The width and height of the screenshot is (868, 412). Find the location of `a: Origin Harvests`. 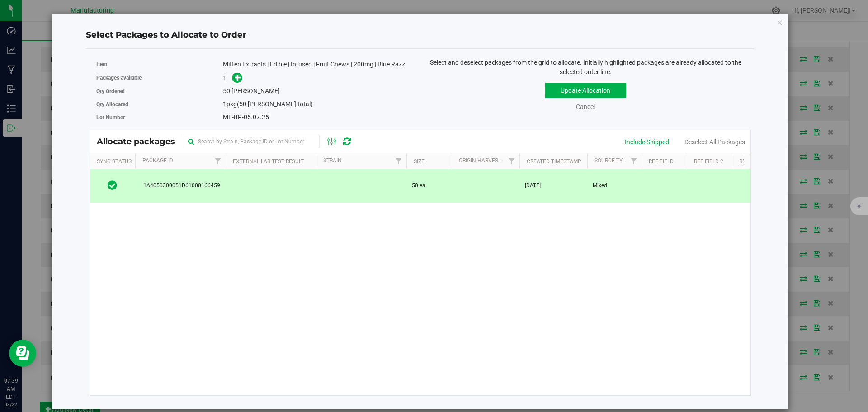

a: Origin Harvests is located at coordinates (481, 160).